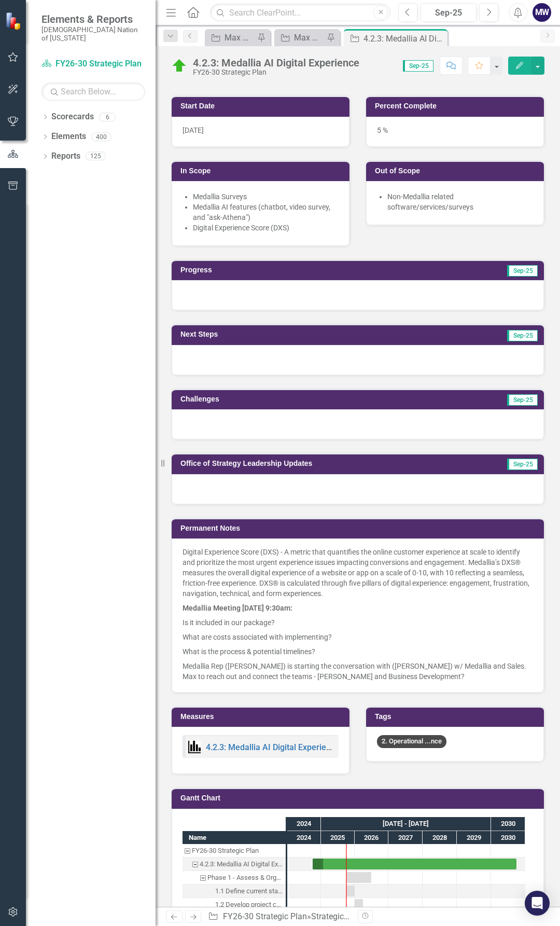 This screenshot has height=926, width=560. I want to click on div: 2027, so click(405, 837).